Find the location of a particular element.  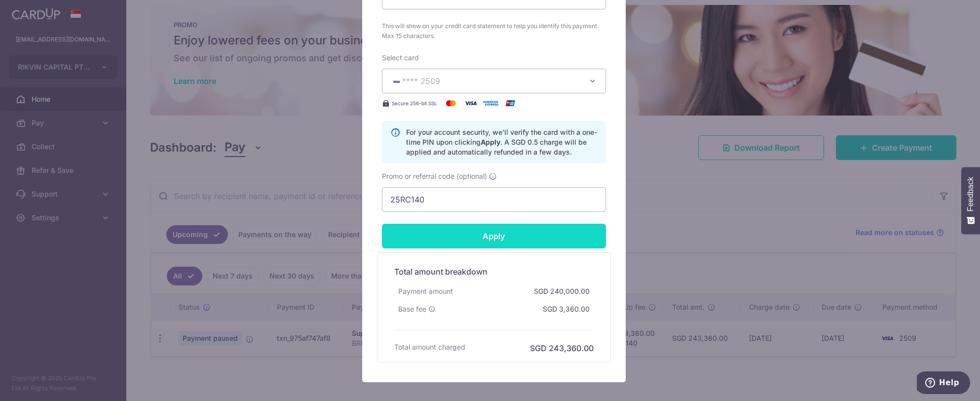

b: Apply is located at coordinates (490, 142).